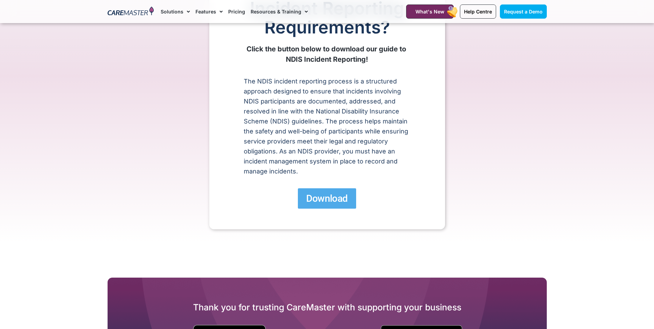  What do you see at coordinates (524, 11) in the screenshot?
I see `span: Request a Demo` at bounding box center [524, 11].